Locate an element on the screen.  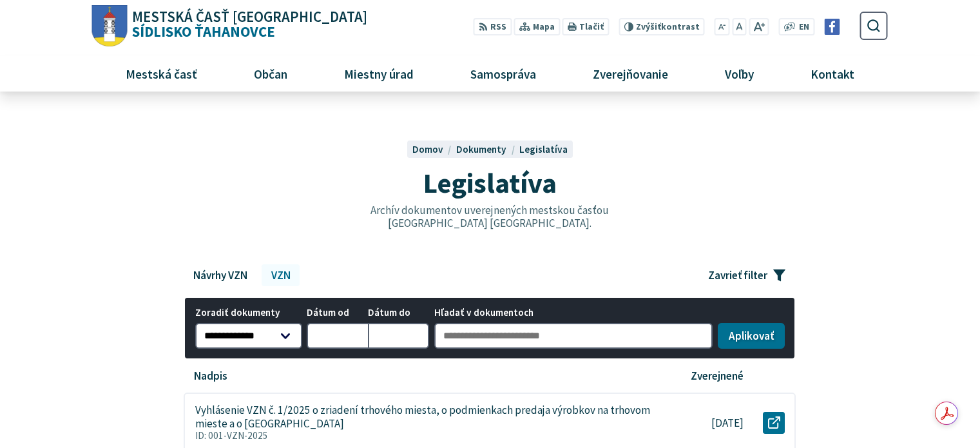
span: Zoradiť dokumenty is located at coordinates (249, 312).